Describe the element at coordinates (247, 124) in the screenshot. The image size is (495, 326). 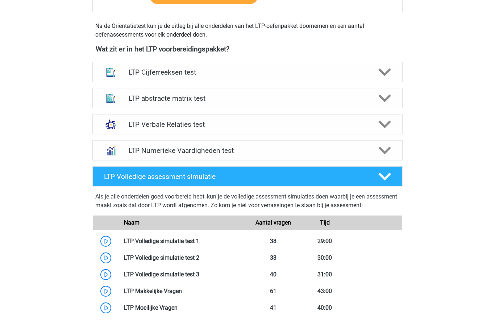
I see `h4: LTP Verbale Relaties test` at that location.